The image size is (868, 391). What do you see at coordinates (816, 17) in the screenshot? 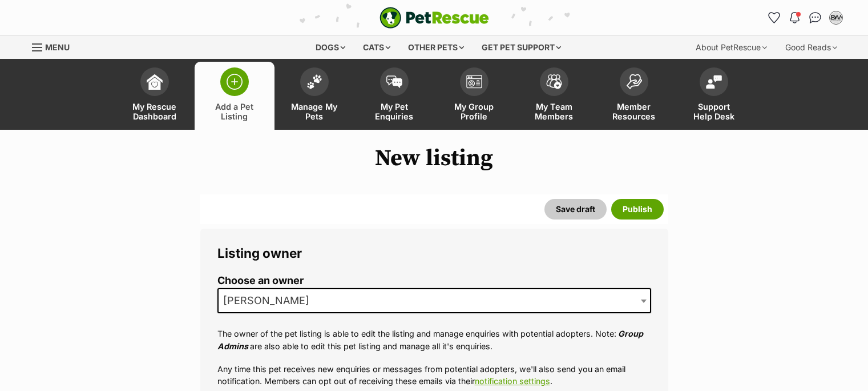
I see `a: Conversations` at bounding box center [816, 17].